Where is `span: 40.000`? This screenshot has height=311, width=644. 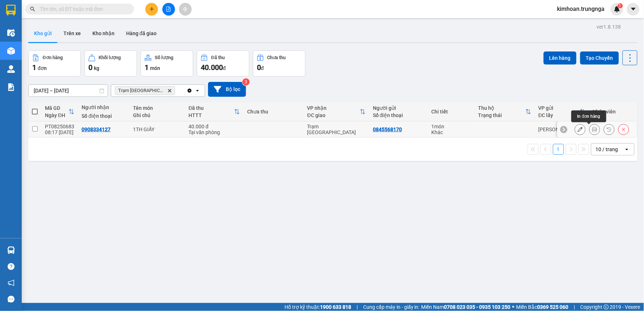 span: 40.000 is located at coordinates (212, 67).